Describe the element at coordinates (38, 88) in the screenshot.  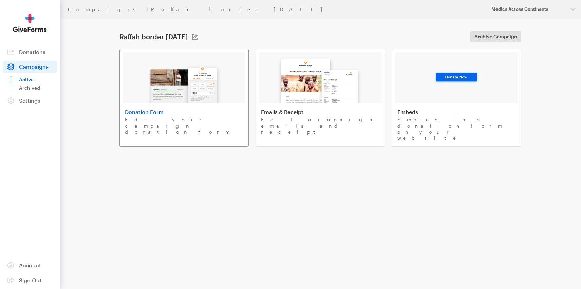
I see `a: Archived` at that location.